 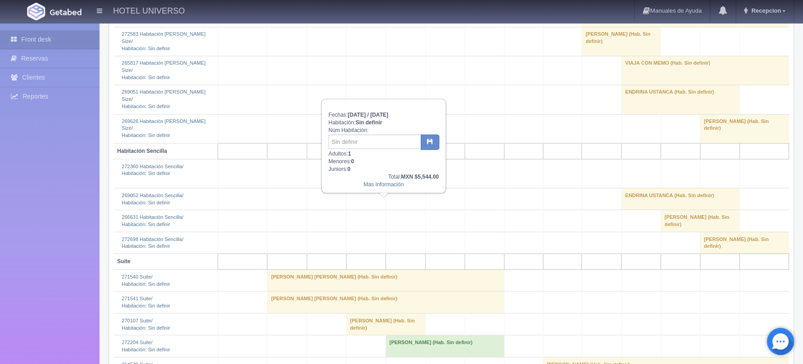 What do you see at coordinates (152, 170) in the screenshot?
I see `a: 272360 Habitación Sencilla/Habitación: Sin definir` at bounding box center [152, 170].